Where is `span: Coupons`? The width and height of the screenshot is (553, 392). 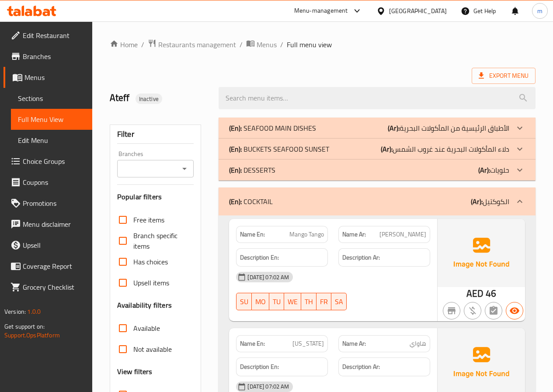
span: Coupons is located at coordinates (54, 182).